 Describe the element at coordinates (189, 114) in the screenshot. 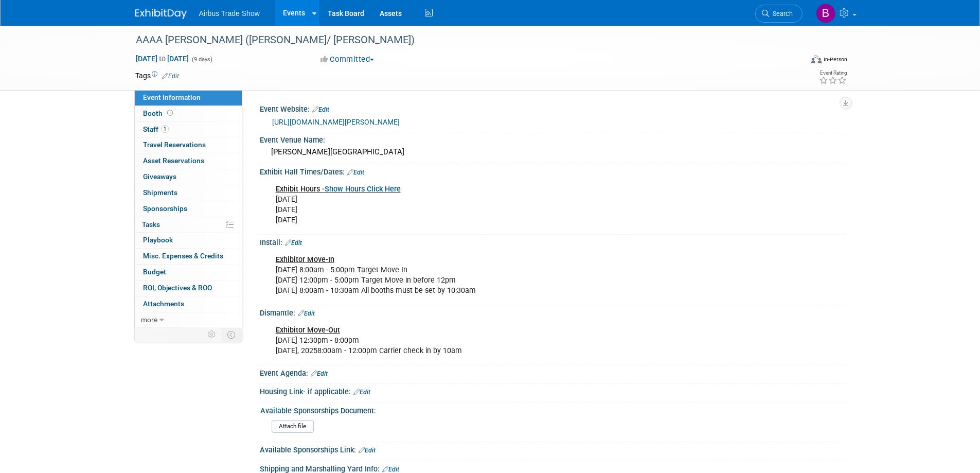

I see `a: Booth` at that location.